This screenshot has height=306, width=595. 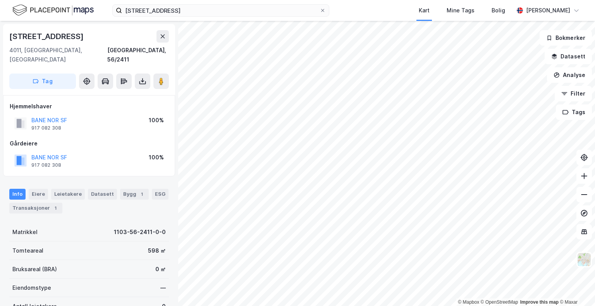 I want to click on button: Filter, so click(x=573, y=94).